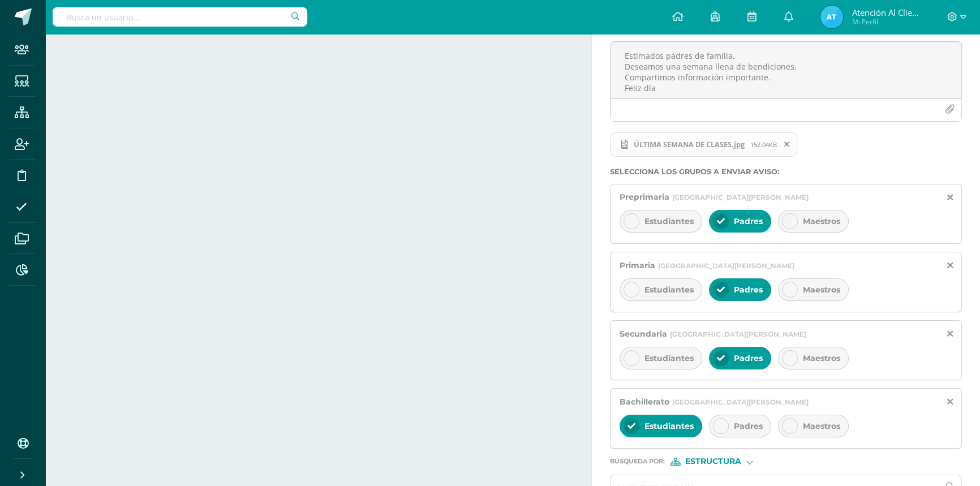  I want to click on span: Atención al cliente, so click(885, 13).